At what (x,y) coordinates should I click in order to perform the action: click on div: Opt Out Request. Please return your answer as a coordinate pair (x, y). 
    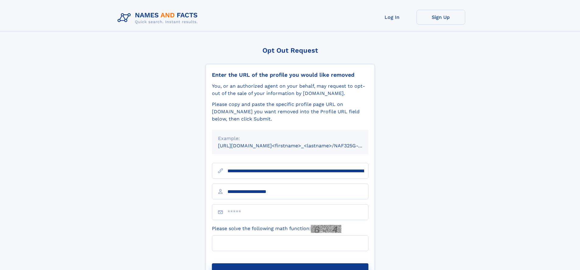
    Looking at the image, I should click on (290, 50).